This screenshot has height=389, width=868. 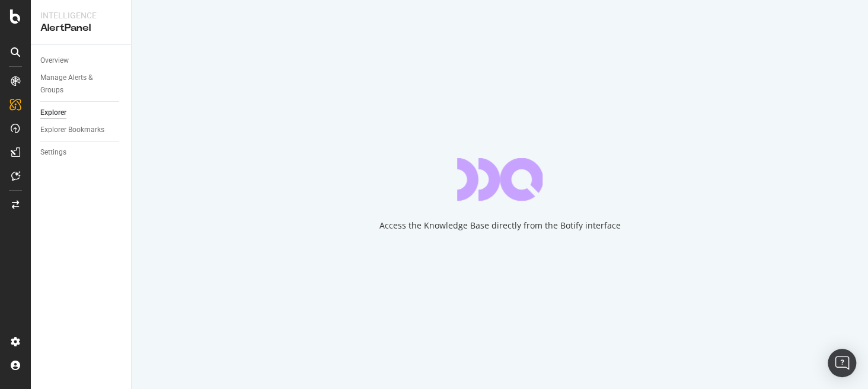 I want to click on a: Overview, so click(x=82, y=61).